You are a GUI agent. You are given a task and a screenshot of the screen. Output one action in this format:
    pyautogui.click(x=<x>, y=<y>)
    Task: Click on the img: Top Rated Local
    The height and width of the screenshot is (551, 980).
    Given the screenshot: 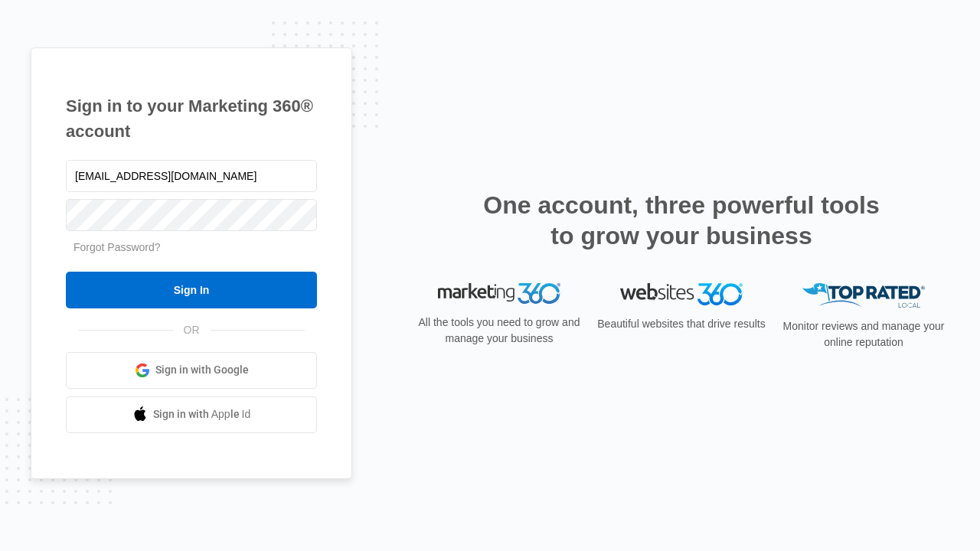 What is the action you would take?
    pyautogui.click(x=863, y=295)
    